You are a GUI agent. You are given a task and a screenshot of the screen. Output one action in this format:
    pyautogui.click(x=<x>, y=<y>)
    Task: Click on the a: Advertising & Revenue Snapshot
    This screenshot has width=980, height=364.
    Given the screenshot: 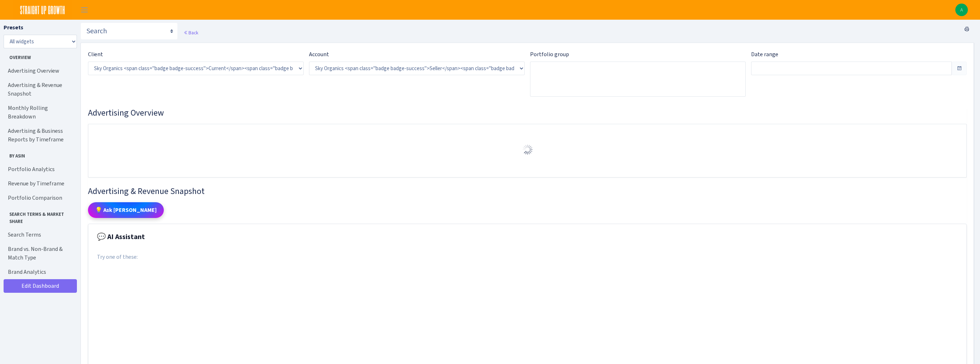 What is the action you would take?
    pyautogui.click(x=39, y=90)
    